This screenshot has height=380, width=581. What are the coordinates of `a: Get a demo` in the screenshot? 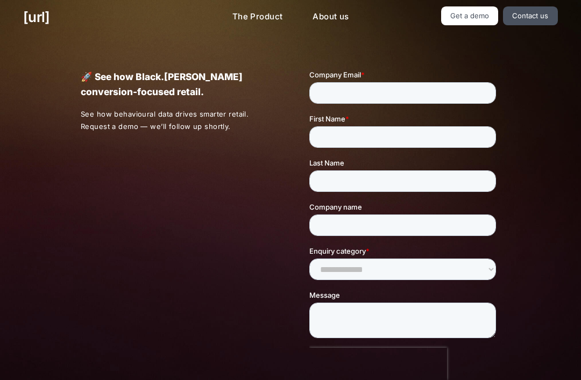 It's located at (469, 16).